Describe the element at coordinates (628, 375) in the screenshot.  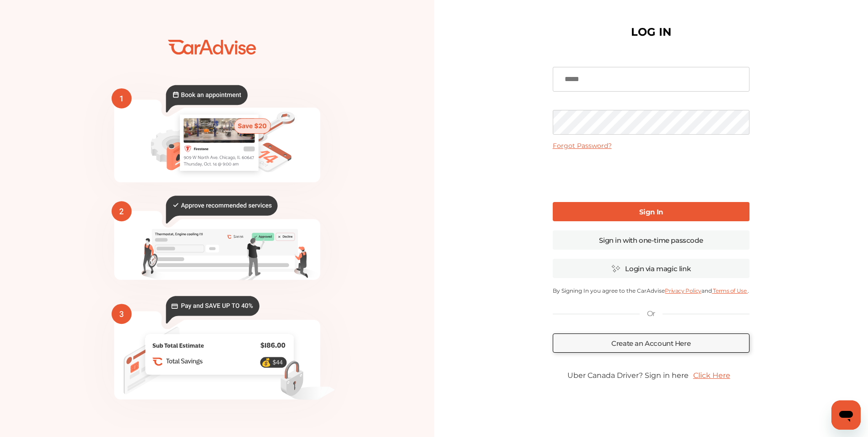
I see `span: Uber Canada Driver? Sign in here` at that location.